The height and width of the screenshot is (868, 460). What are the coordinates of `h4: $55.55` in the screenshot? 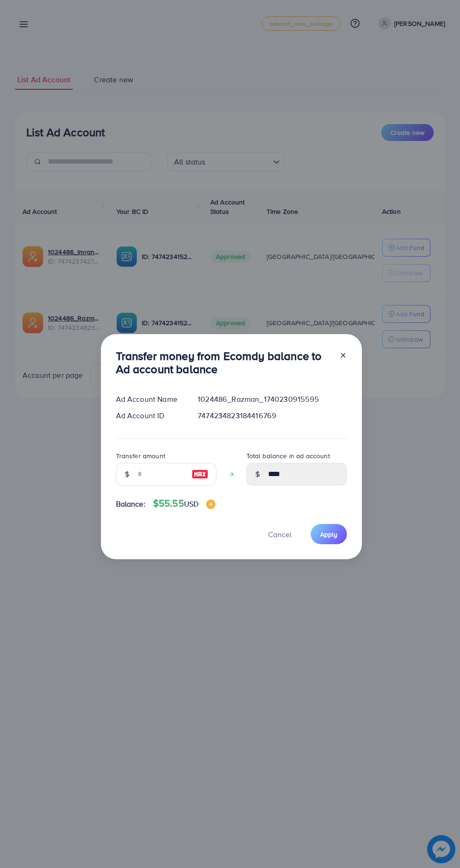 It's located at (184, 503).